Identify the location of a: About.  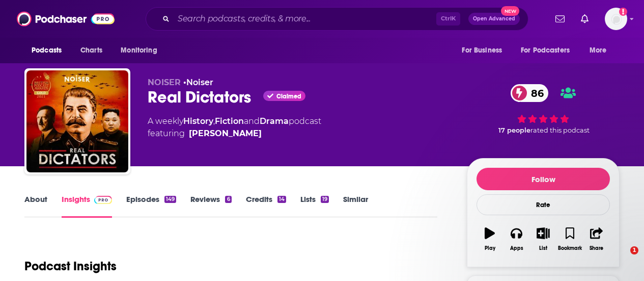
(35, 206).